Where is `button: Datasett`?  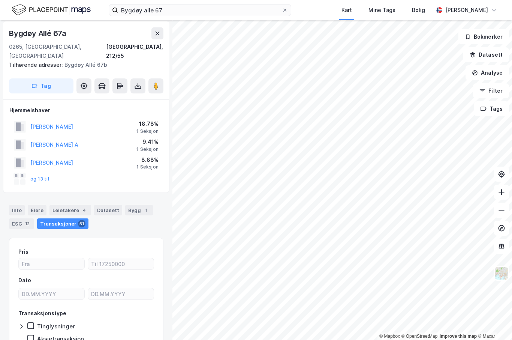 button: Datasett is located at coordinates (486, 55).